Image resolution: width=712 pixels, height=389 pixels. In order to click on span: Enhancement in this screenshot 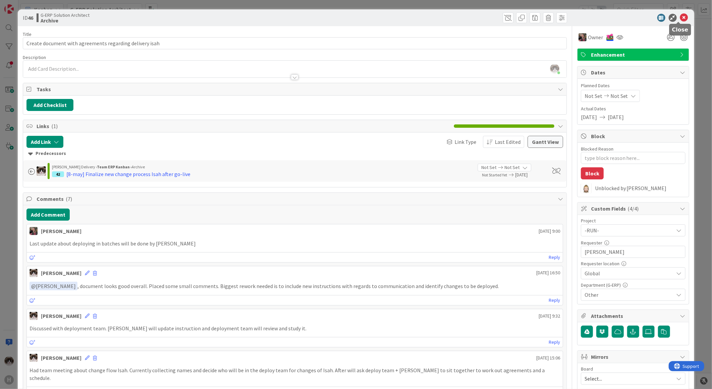, I will do `click(633, 55)`.